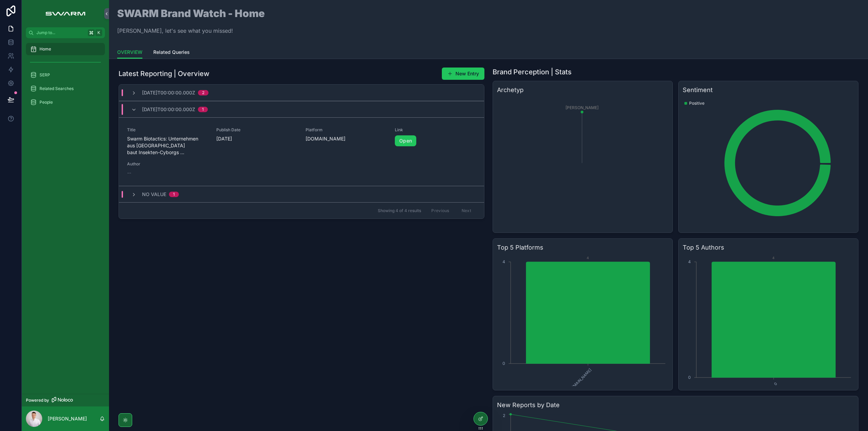  What do you see at coordinates (99, 33) in the screenshot?
I see `span: K` at bounding box center [99, 33].